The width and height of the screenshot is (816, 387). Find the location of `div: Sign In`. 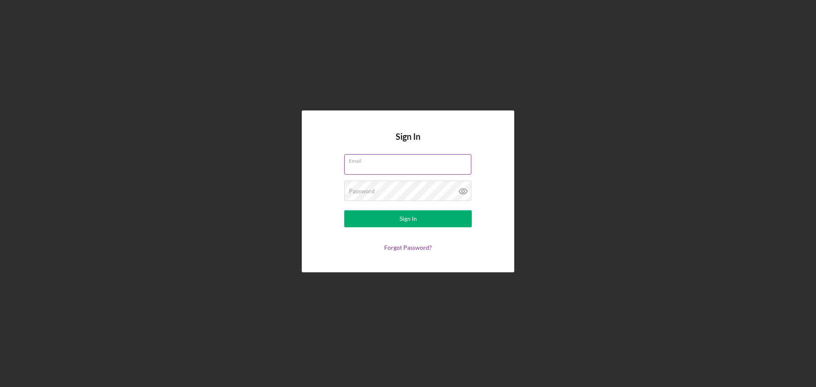

div: Sign In is located at coordinates (408, 219).